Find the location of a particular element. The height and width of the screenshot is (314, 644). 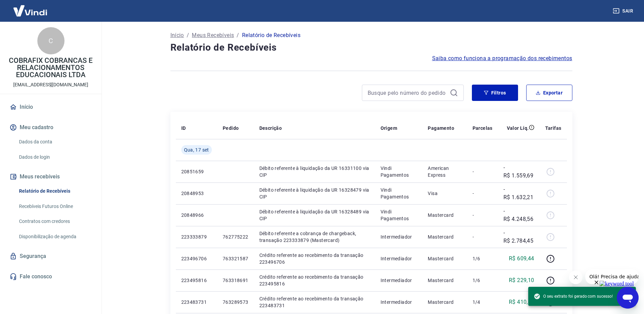

p: Relatório de Recebíveis is located at coordinates (271, 36).